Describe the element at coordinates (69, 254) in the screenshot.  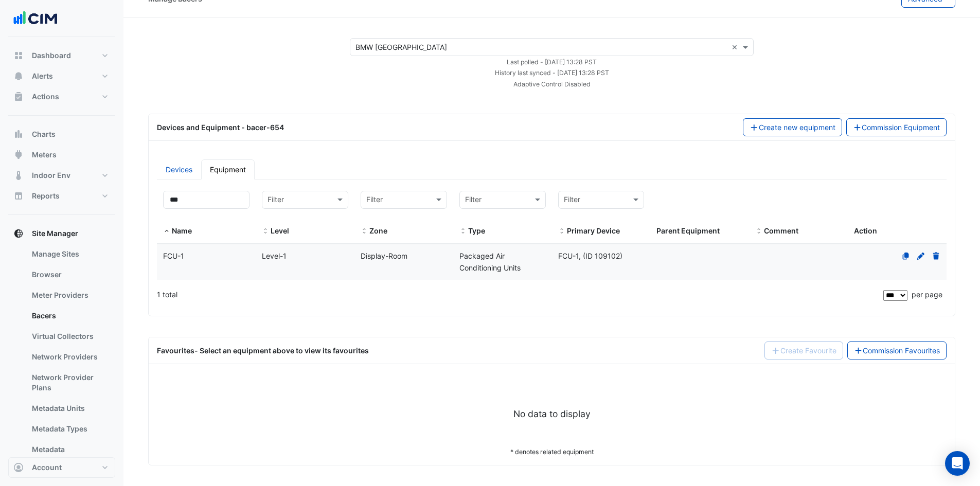
I see `a: Manage Sites` at that location.